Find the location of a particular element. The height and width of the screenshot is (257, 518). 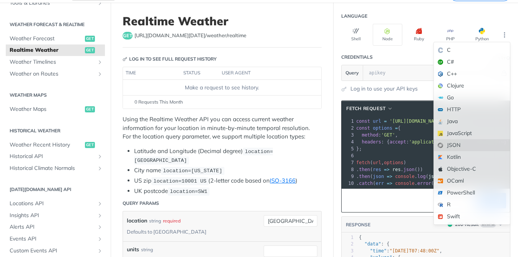

span: log is located at coordinates (421, 177).